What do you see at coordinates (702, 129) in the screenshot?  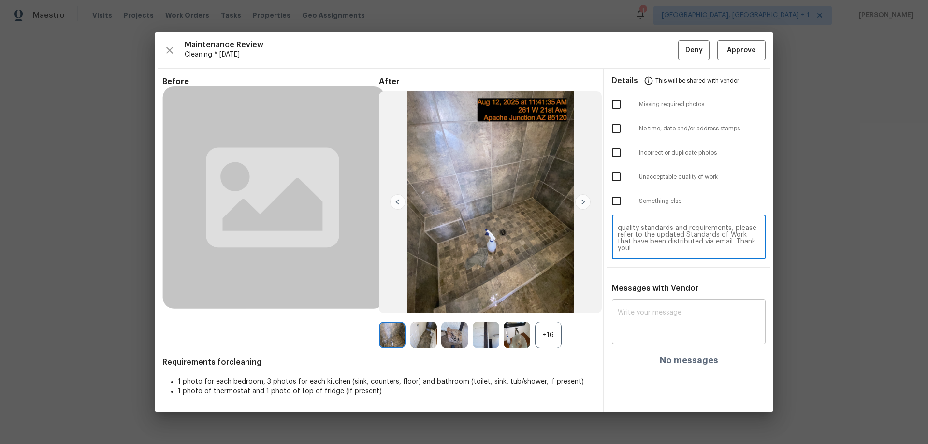 I see `span: No time, date and/or address stamps` at bounding box center [702, 129].